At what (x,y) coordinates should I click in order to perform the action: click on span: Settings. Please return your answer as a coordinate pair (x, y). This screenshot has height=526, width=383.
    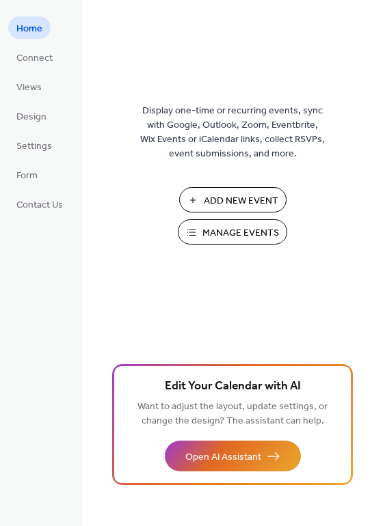
    Looking at the image, I should click on (34, 146).